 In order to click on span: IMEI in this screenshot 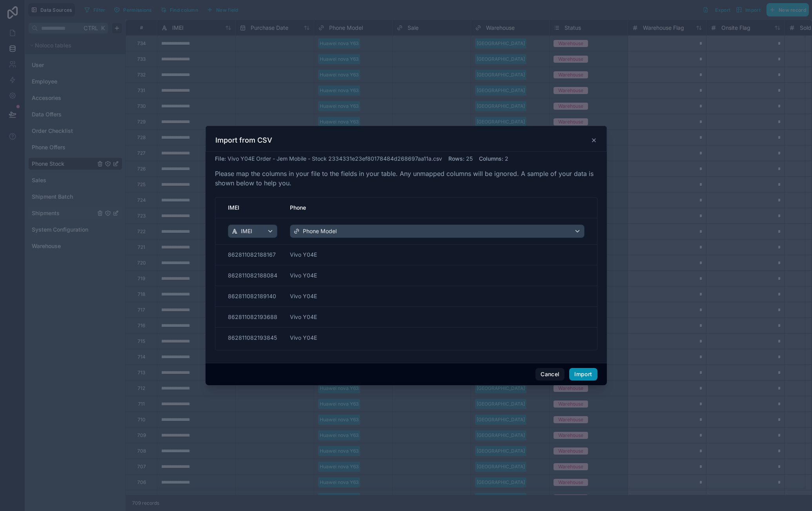, I will do `click(246, 231)`.